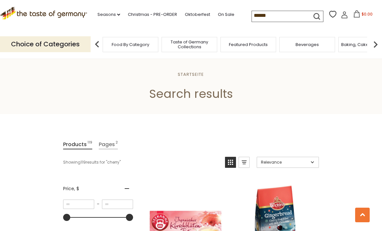  I want to click on a: Taste of Germany Collections, so click(189, 44).